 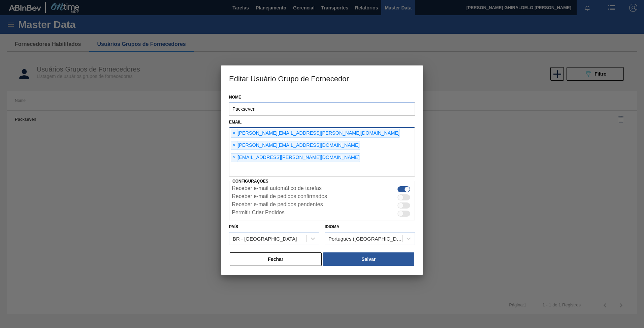 I want to click on label: Receber e-mail de pedidos confirmados, so click(x=279, y=197).